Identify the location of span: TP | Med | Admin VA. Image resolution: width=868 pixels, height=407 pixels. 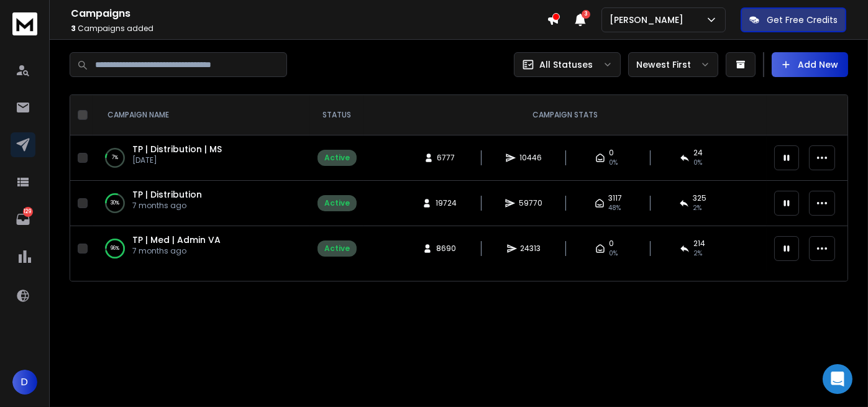
(176, 240).